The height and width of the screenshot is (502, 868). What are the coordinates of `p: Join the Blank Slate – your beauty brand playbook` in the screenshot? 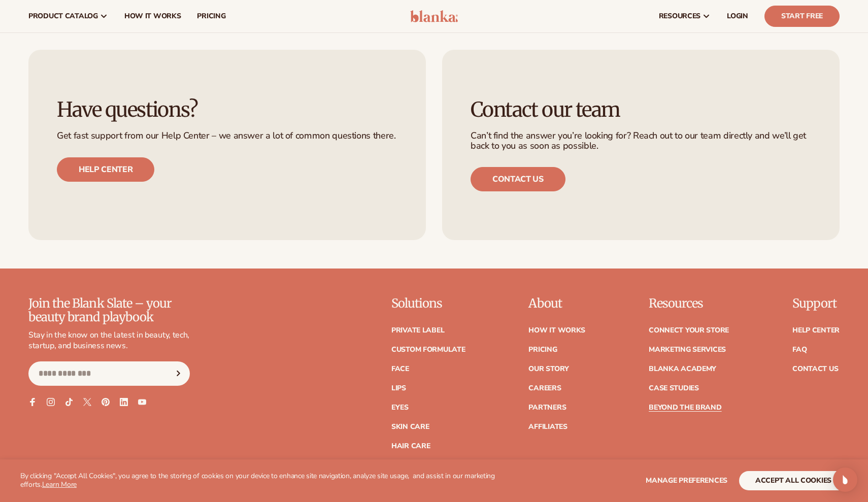 It's located at (109, 310).